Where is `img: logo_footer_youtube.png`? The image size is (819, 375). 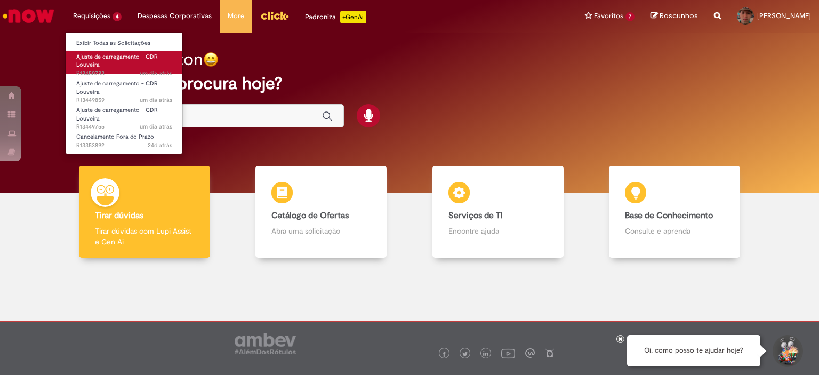 img: logo_footer_youtube.png is located at coordinates (508, 353).